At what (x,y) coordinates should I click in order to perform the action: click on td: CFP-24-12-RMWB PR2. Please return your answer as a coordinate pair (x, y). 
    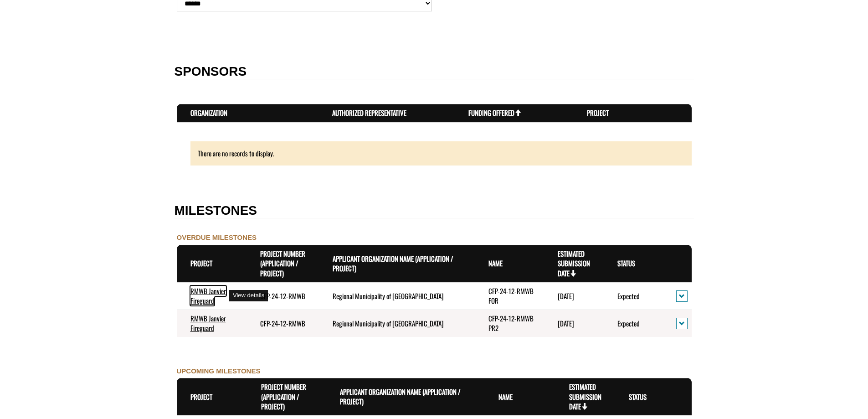
    Looking at the image, I should click on (510, 323).